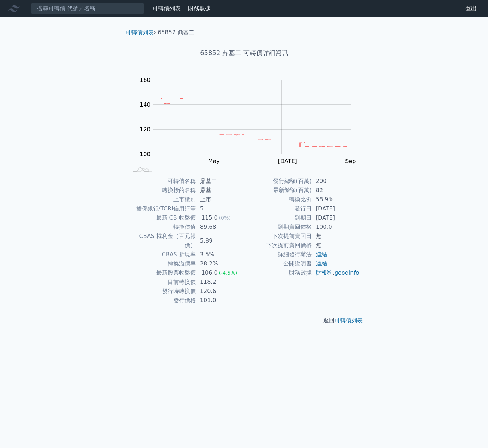 The height and width of the screenshot is (448, 488). What do you see at coordinates (471, 8) in the screenshot?
I see `a: 登出` at bounding box center [471, 8].